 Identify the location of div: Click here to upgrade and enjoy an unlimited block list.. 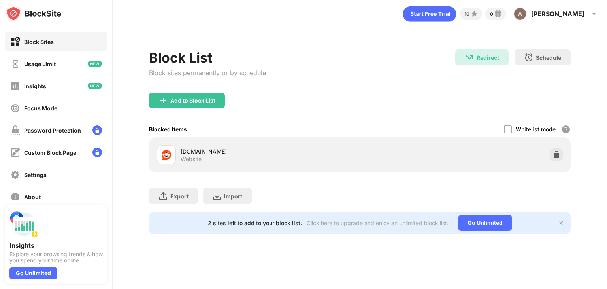
(378, 223).